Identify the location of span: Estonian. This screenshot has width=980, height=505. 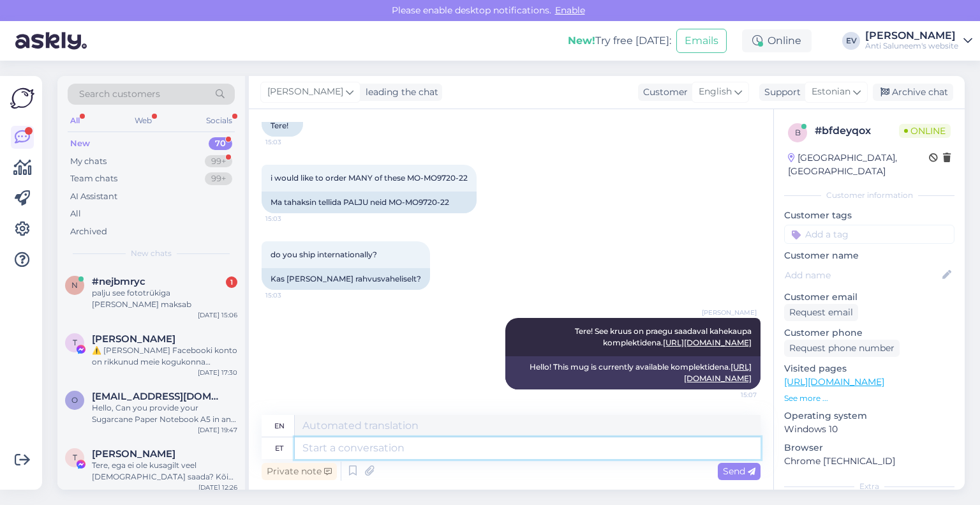
(831, 92).